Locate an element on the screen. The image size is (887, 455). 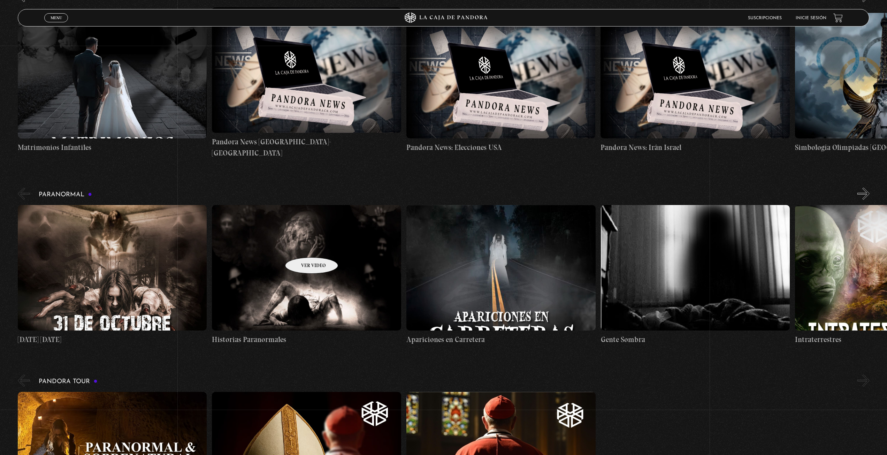
span: Cerrar is located at coordinates (56, 24).